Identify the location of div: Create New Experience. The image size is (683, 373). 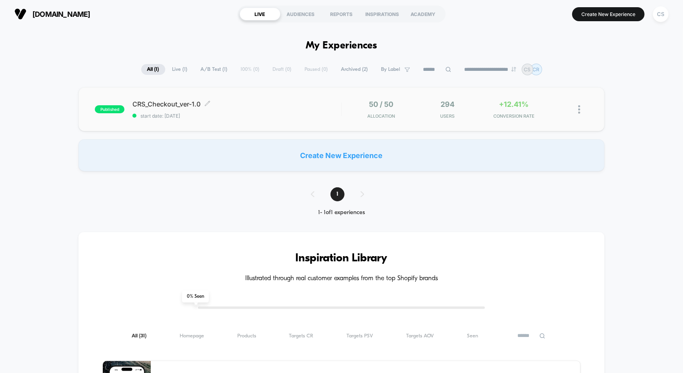
(341, 155).